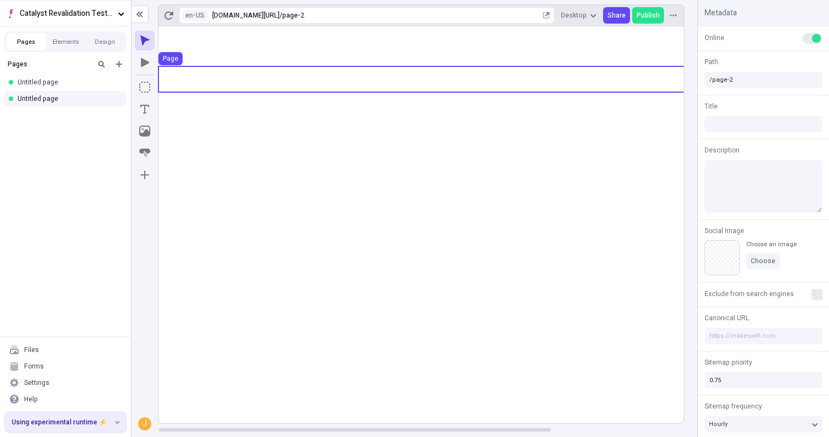 This screenshot has width=829, height=437. What do you see at coordinates (145, 153) in the screenshot?
I see `button: Button` at bounding box center [145, 153].